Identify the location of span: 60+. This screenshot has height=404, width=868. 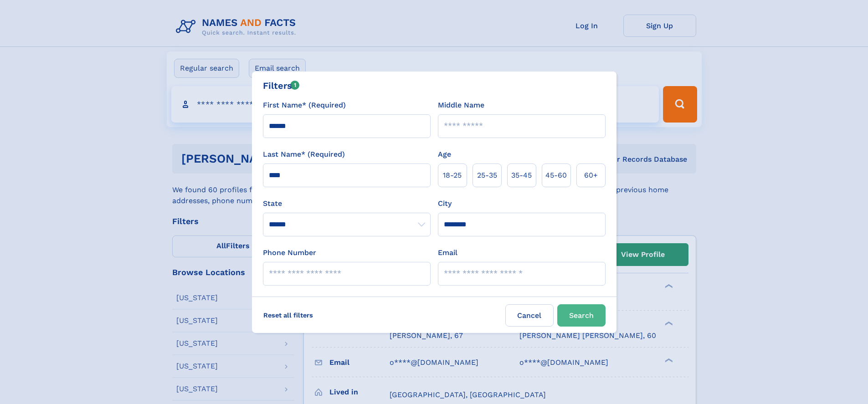
(591, 175).